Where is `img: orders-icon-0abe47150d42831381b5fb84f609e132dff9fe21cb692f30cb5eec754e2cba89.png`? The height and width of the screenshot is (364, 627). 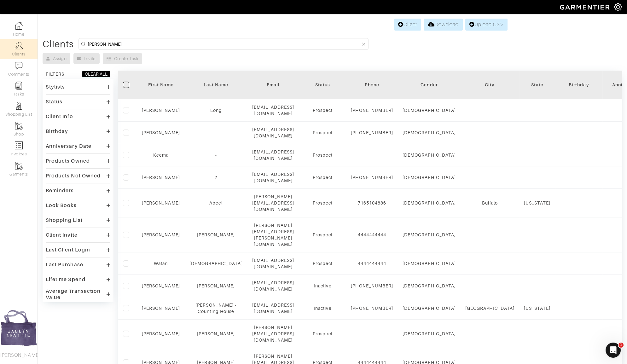
img: orders-icon-0abe47150d42831381b5fb84f609e132dff9fe21cb692f30cb5eec754e2cba89.png is located at coordinates (19, 145).